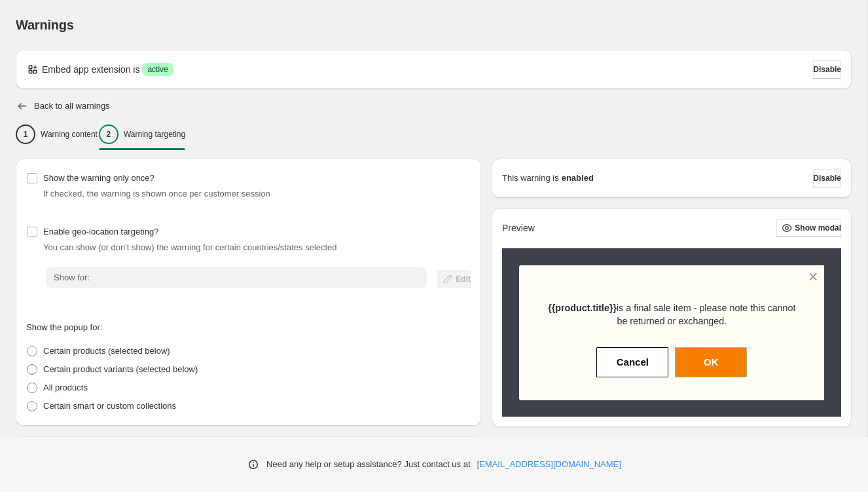  Describe the element at coordinates (107, 350) in the screenshot. I see `span: Certain products (selected below)` at that location.